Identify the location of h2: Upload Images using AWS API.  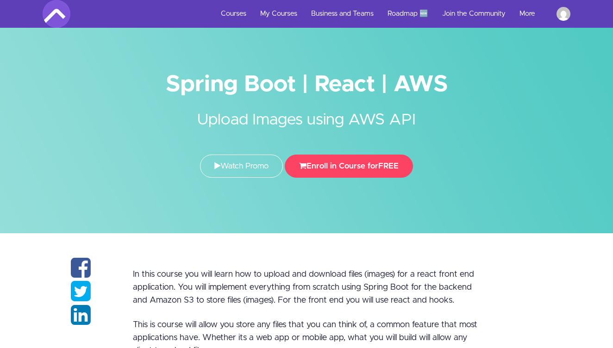
(306, 113).